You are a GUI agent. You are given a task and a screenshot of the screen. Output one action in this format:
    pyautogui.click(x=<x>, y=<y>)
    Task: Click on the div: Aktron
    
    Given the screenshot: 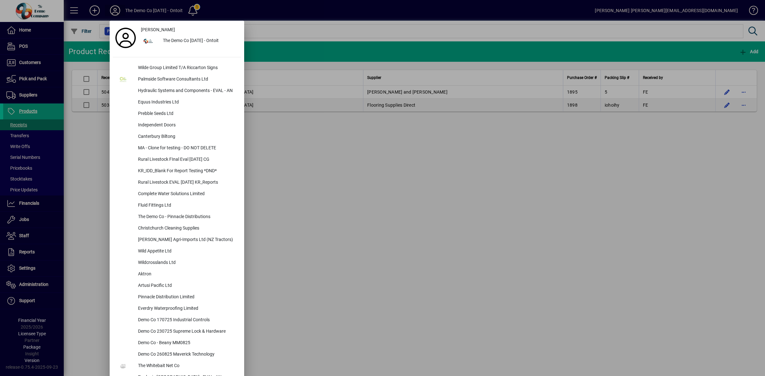 What is the action you would take?
    pyautogui.click(x=187, y=275)
    